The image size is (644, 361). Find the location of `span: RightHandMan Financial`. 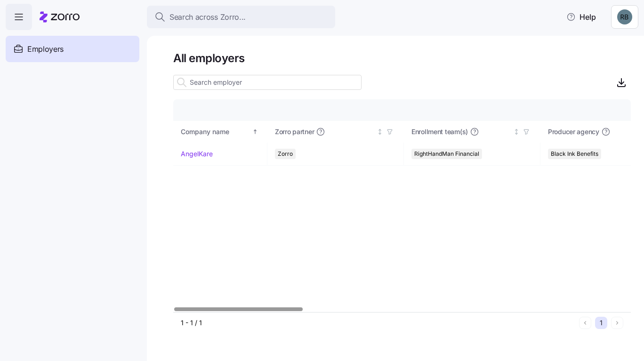

span: RightHandMan Financial is located at coordinates (446, 154).